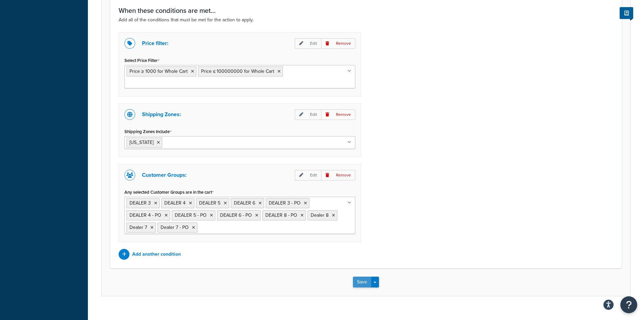  I want to click on button: Show Help Docs, so click(627, 13).